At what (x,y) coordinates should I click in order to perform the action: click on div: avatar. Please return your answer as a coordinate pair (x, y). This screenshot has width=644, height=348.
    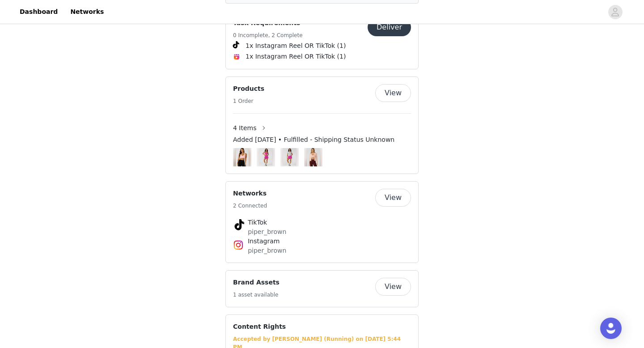
    Looking at the image, I should click on (615, 12).